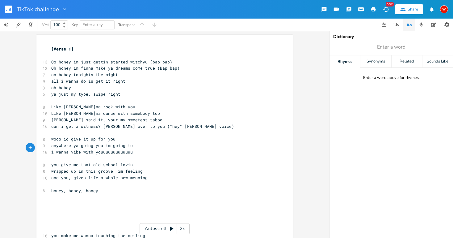  Describe the element at coordinates (391, 37) in the screenshot. I see `div: Dictionary` at that location.